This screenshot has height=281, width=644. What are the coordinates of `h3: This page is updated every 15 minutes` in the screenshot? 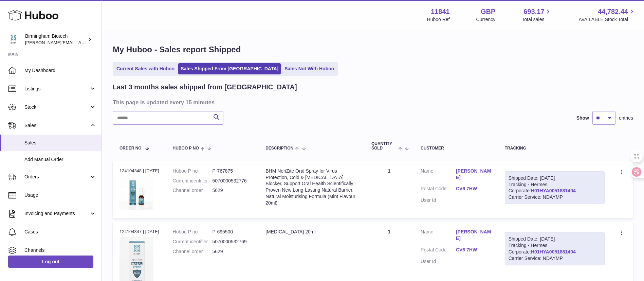 It's located at (372, 102).